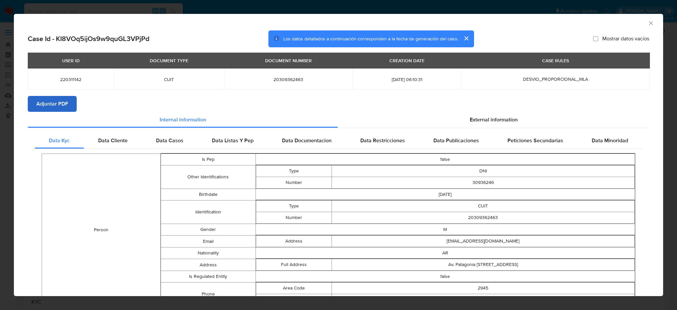 This screenshot has height=310, width=677. I want to click on span: CUIT, so click(169, 79).